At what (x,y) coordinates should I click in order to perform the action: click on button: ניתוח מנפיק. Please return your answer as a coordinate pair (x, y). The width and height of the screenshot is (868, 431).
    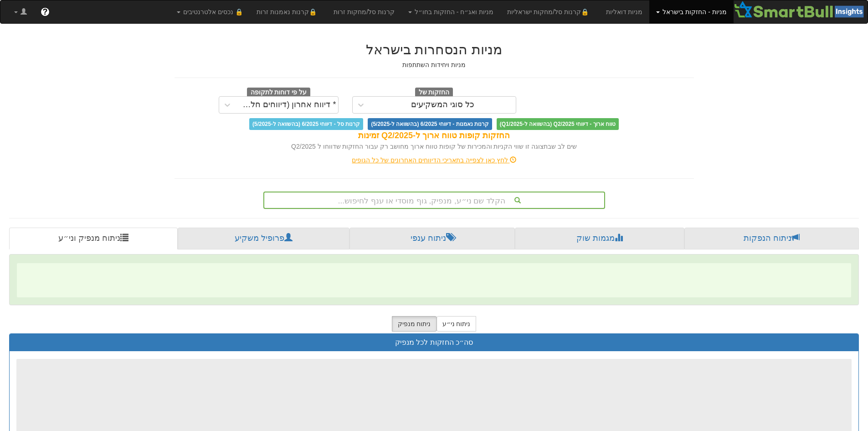
    Looking at the image, I should click on (414, 324).